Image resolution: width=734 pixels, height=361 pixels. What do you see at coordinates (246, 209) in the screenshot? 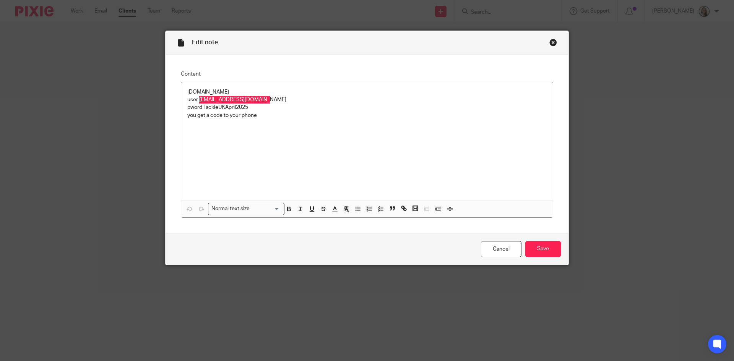
I see `div: Search for option` at bounding box center [246, 209].